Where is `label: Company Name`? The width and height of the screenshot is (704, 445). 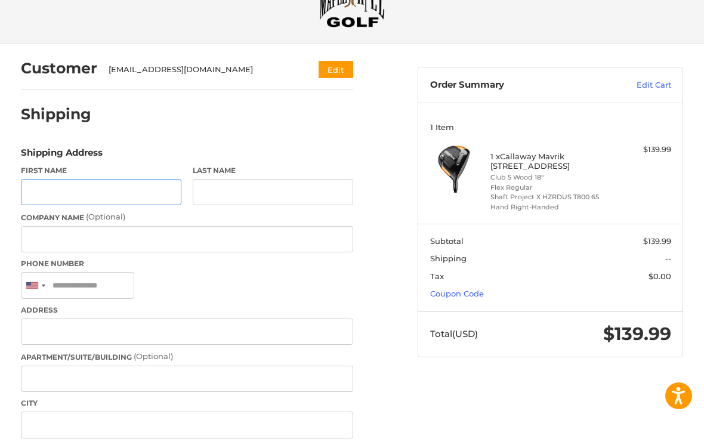
label: Company Name is located at coordinates (187, 217).